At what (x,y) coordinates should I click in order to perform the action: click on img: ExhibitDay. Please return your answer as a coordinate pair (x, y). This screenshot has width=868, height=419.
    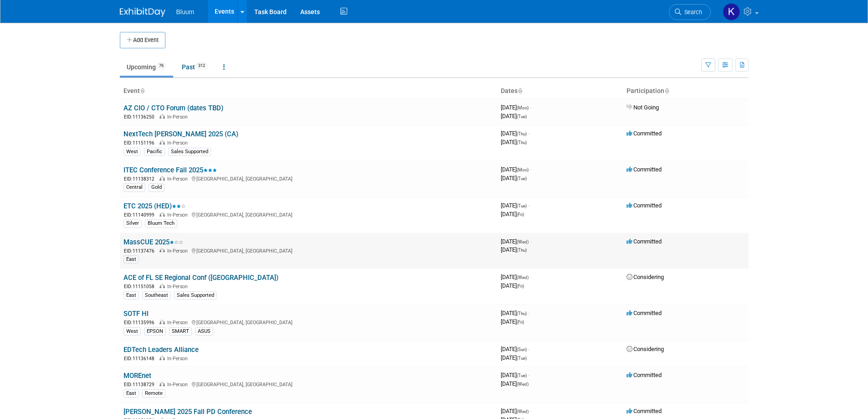
    Looking at the image, I should click on (142, 12).